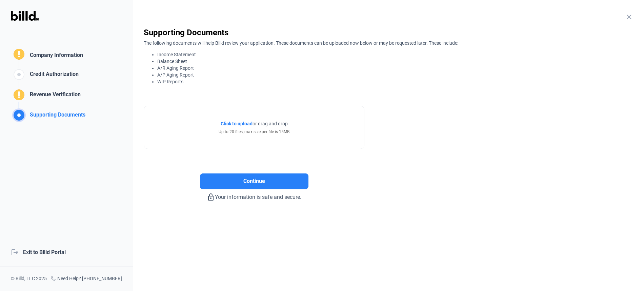 The image size is (644, 291). What do you see at coordinates (54, 96) in the screenshot?
I see `div: Revenue Verification` at bounding box center [54, 96].